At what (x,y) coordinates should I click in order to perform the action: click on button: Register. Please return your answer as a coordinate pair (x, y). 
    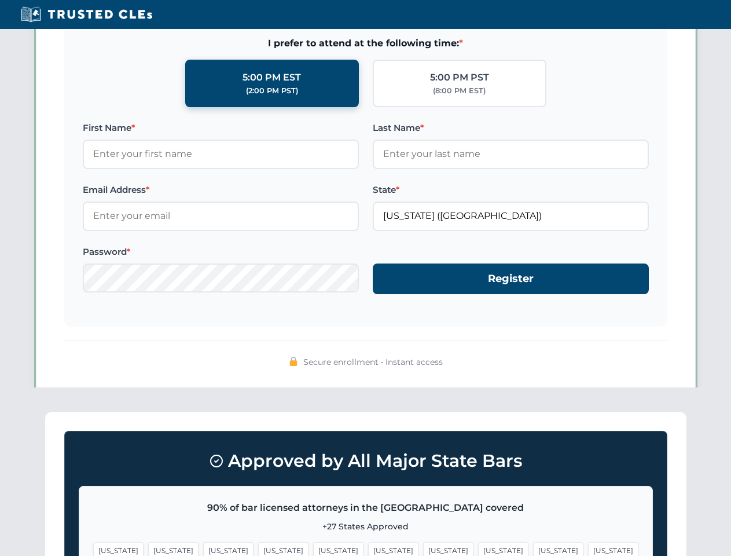
    Looking at the image, I should click on (511, 278).